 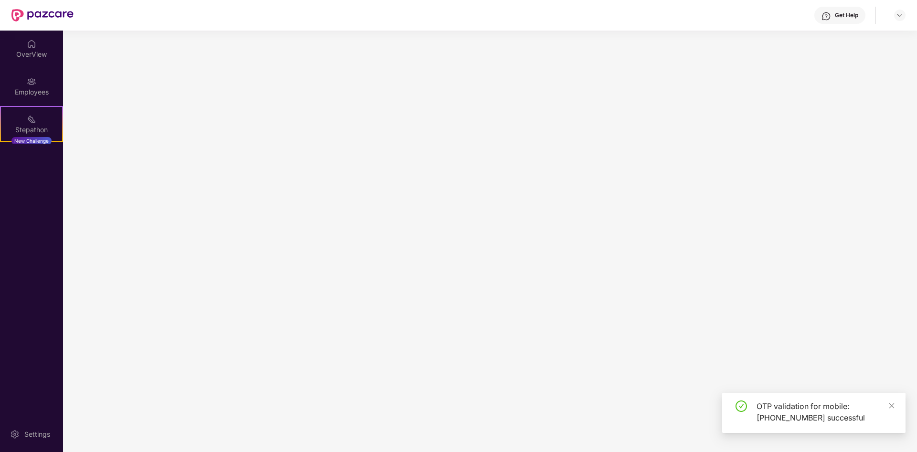 What do you see at coordinates (900, 15) in the screenshot?
I see `img: svg+xml;base64,PHN2ZyBpZD0iRHJvcGRvd24tMzJ4MzIiIHhtbG5zPSJodHRwOi8vd3d3LnczLm9yZy8yMDAwL3N2ZyIgd2...` at bounding box center [900, 15].